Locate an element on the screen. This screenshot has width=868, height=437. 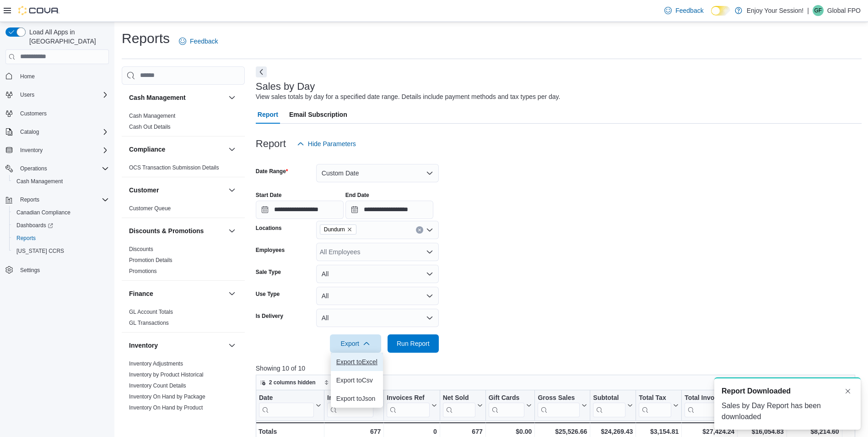
button: Export toJson is located at coordinates (357, 398).